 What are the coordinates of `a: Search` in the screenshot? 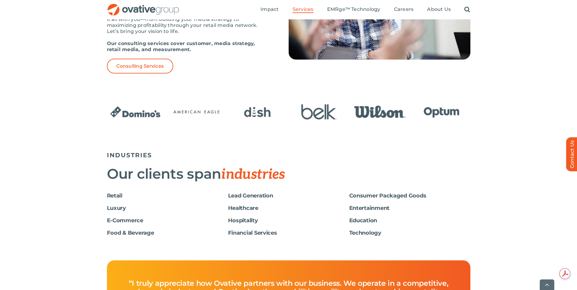 It's located at (467, 10).